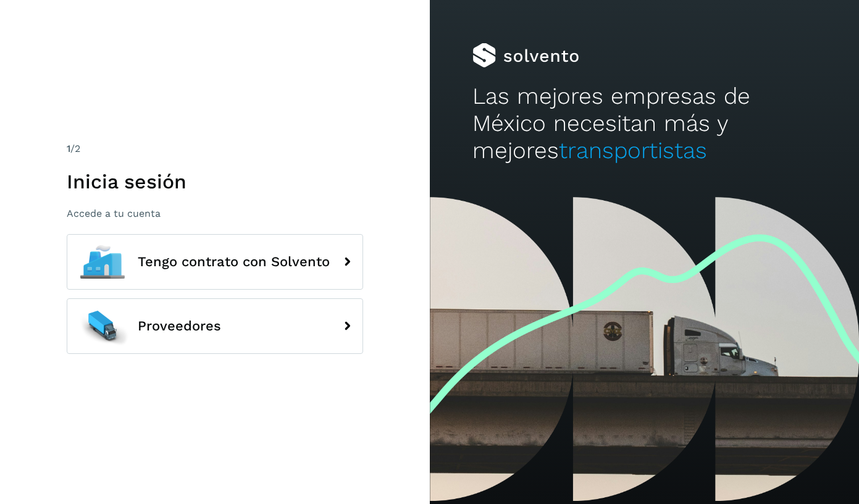  Describe the element at coordinates (69, 148) in the screenshot. I see `span: 1` at that location.